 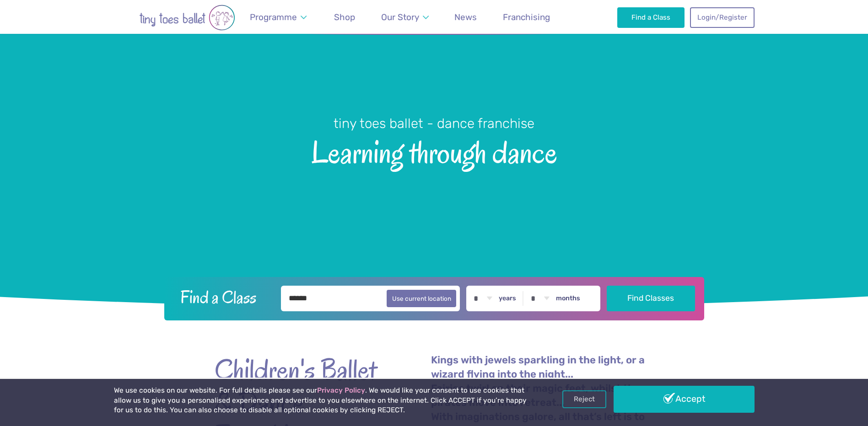 I want to click on a: Shop, so click(x=345, y=17).